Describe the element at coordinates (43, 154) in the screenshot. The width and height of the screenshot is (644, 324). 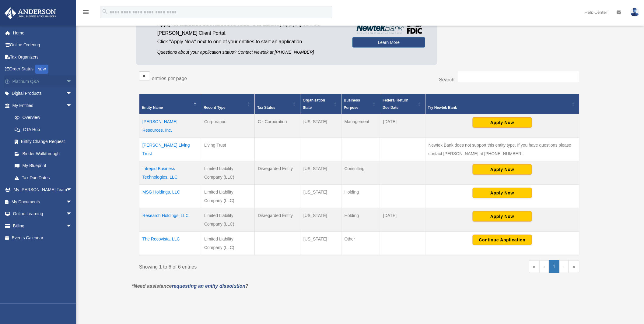
I see `a: Binder Walkthrough` at that location.